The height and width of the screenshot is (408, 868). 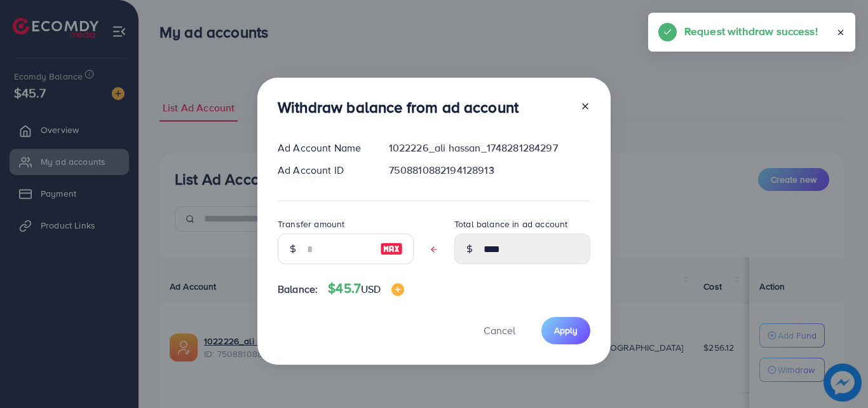 I want to click on h4: $45.7, so click(x=365, y=288).